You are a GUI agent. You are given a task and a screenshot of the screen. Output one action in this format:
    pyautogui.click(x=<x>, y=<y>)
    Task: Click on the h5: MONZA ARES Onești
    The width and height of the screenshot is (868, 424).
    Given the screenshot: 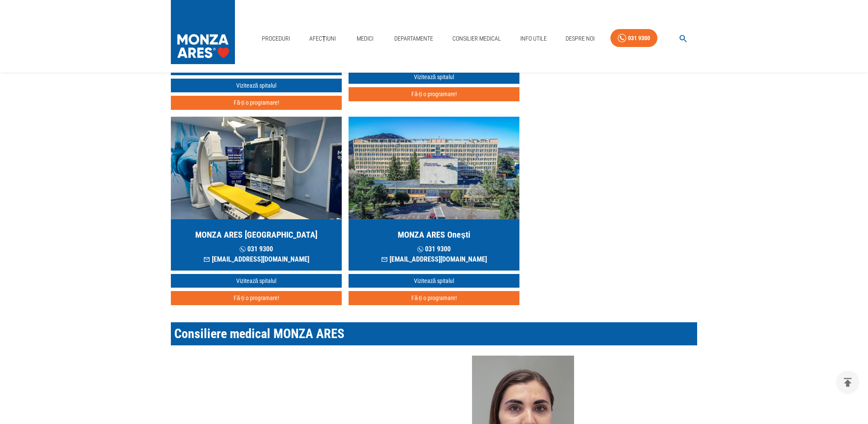 What is the action you would take?
    pyautogui.click(x=434, y=235)
    